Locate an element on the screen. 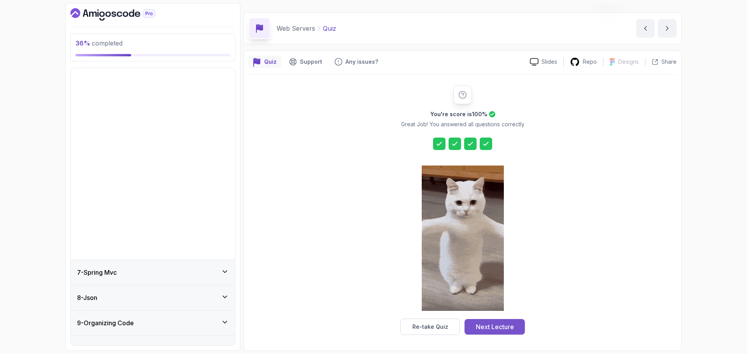 This screenshot has width=747, height=354. a: Repo is located at coordinates (583, 62).